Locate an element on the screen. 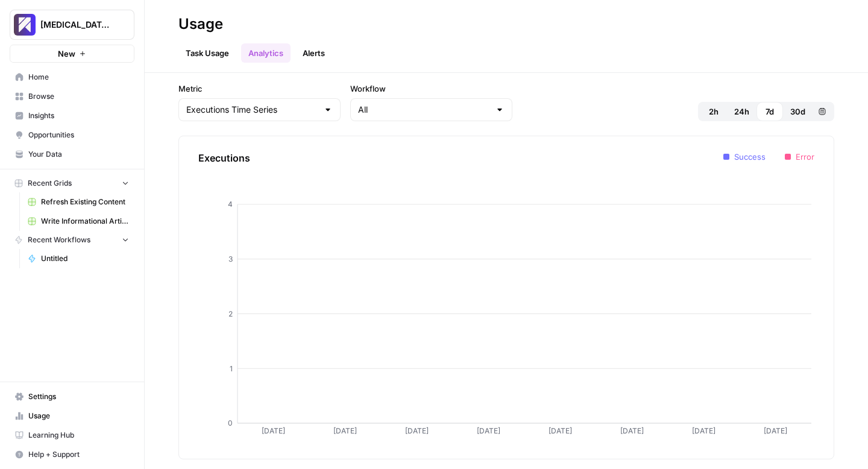 This screenshot has width=868, height=469. span: Settings is located at coordinates (78, 397).